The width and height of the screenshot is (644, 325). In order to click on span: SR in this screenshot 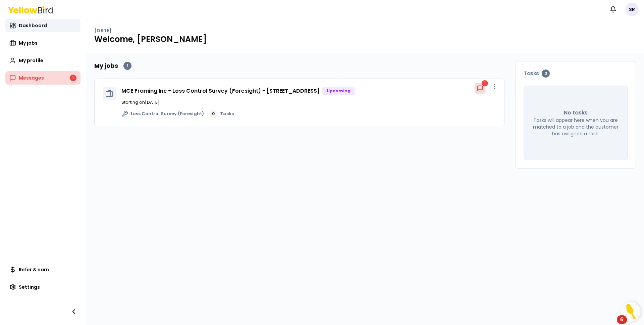, I will do `click(632, 9)`.